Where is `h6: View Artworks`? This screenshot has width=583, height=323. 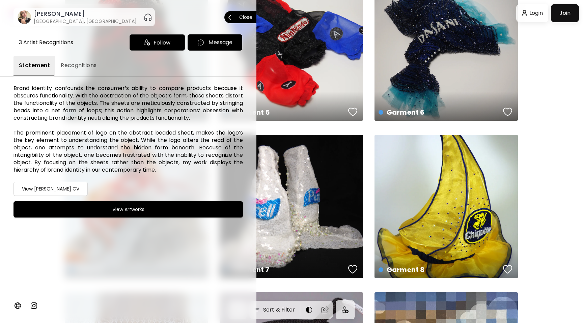
h6: View Artworks is located at coordinates (128, 209).